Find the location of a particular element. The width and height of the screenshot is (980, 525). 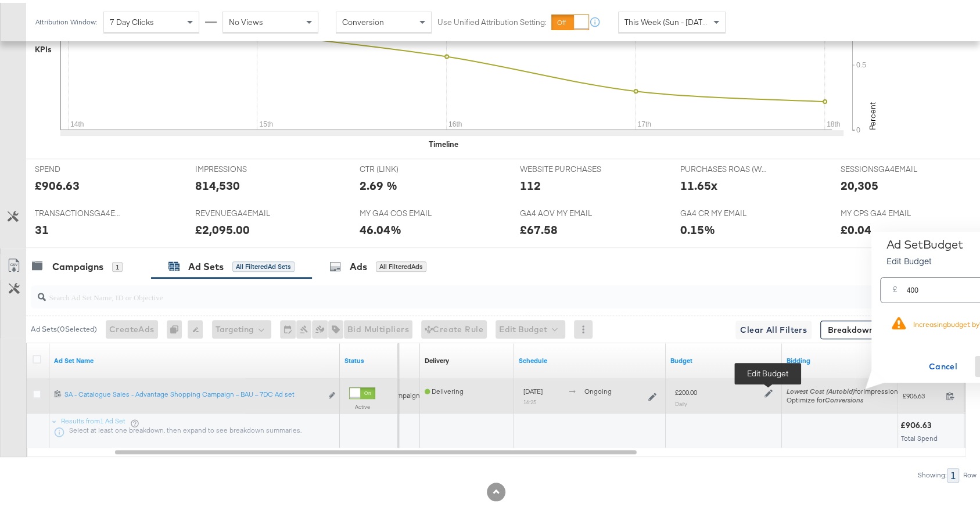

div: Campaigns is located at coordinates (78, 264).